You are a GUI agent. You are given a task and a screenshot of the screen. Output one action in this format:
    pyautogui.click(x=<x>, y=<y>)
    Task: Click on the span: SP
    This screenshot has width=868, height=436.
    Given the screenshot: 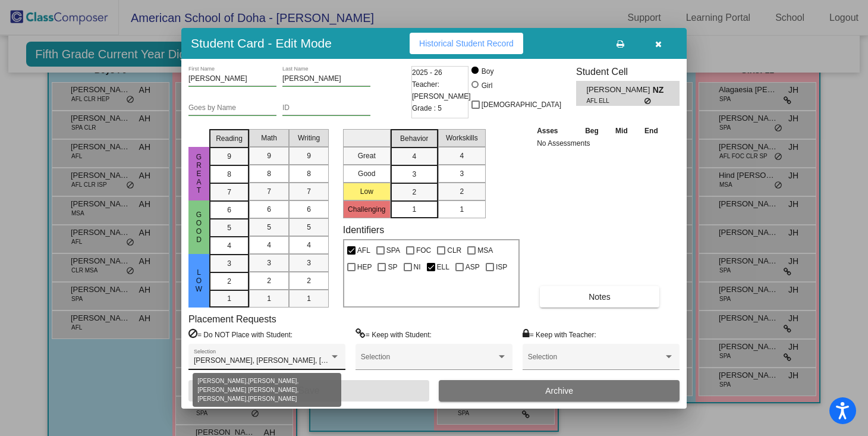 What is the action you would take?
    pyautogui.click(x=392, y=267)
    